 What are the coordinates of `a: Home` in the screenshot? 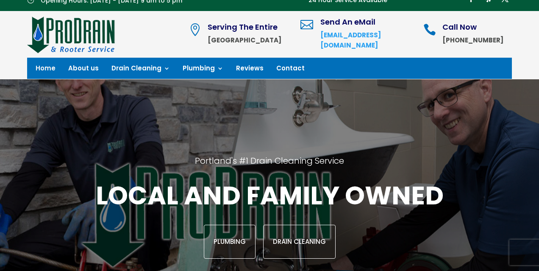 It's located at (45, 70).